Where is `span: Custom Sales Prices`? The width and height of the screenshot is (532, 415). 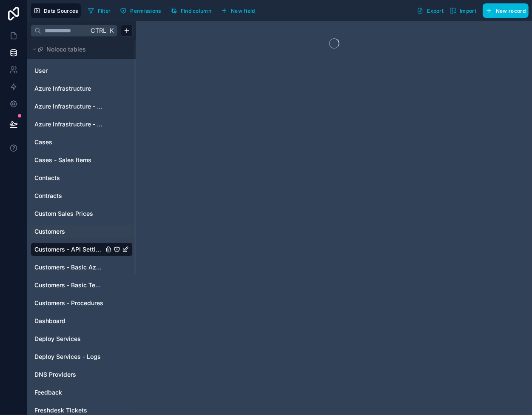
span: Custom Sales Prices is located at coordinates (64, 214).